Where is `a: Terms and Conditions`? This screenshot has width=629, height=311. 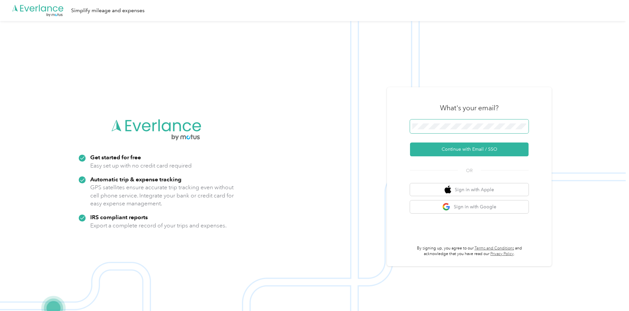
a: Terms and Conditions is located at coordinates (494, 248).